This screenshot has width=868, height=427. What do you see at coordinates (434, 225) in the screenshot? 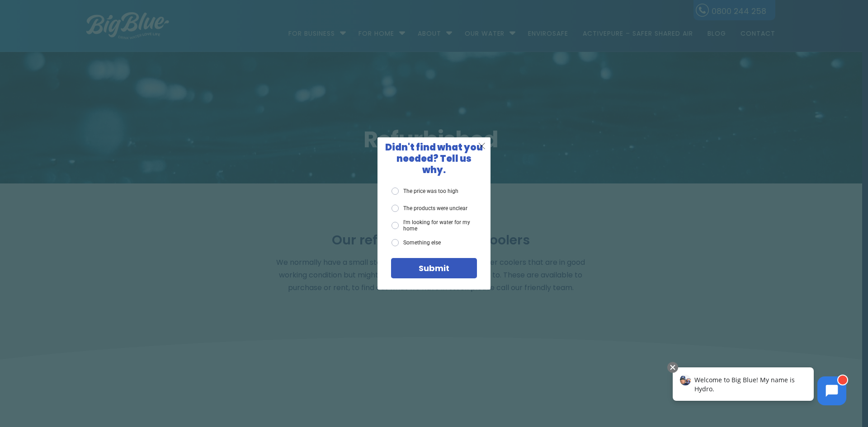
I see `label: I'm looking for water for my home` at bounding box center [434, 225].